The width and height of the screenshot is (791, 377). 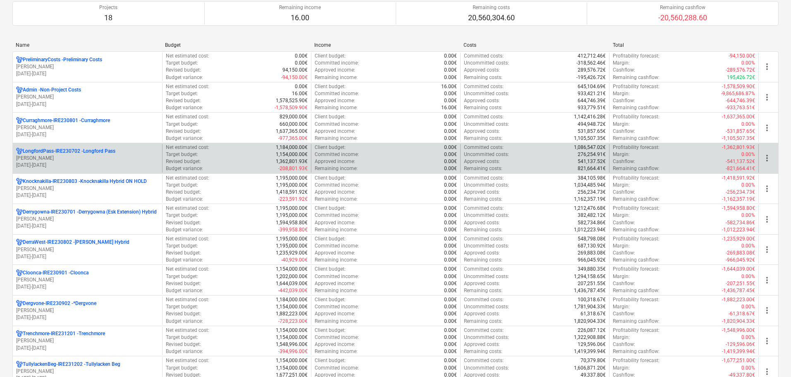 I want to click on p: 1,362,801.93€, so click(x=291, y=161).